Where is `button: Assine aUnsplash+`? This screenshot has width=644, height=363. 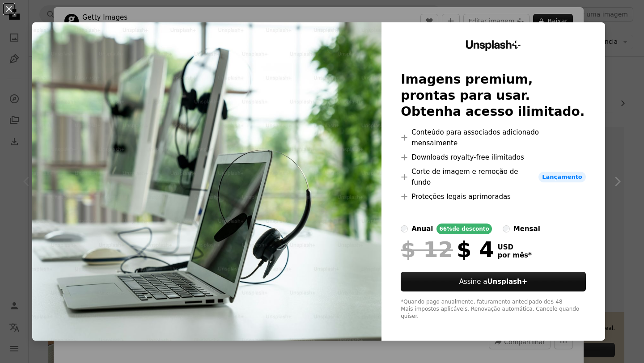 button: Assine aUnsplash+ is located at coordinates (493, 281).